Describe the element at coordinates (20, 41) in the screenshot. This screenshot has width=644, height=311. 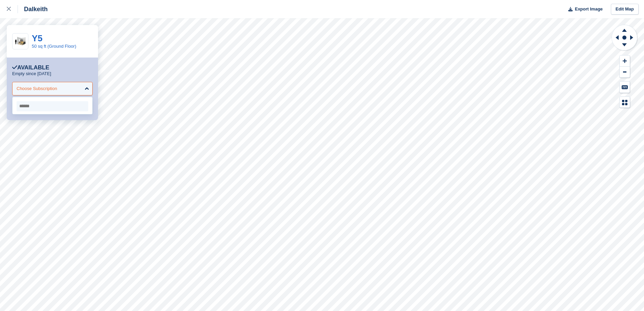
I see `img: 50-sqft-unit.jpg` at that location.